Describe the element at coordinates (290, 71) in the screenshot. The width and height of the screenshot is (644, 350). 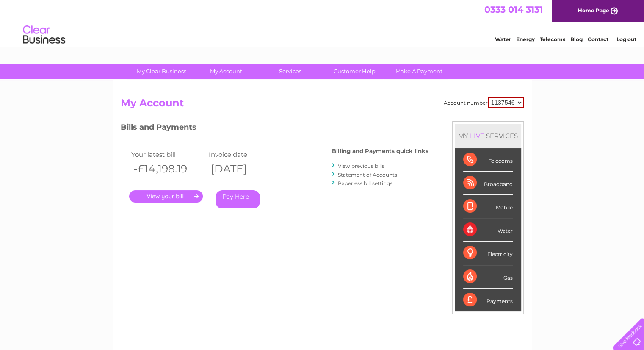
I see `a: Services` at that location.